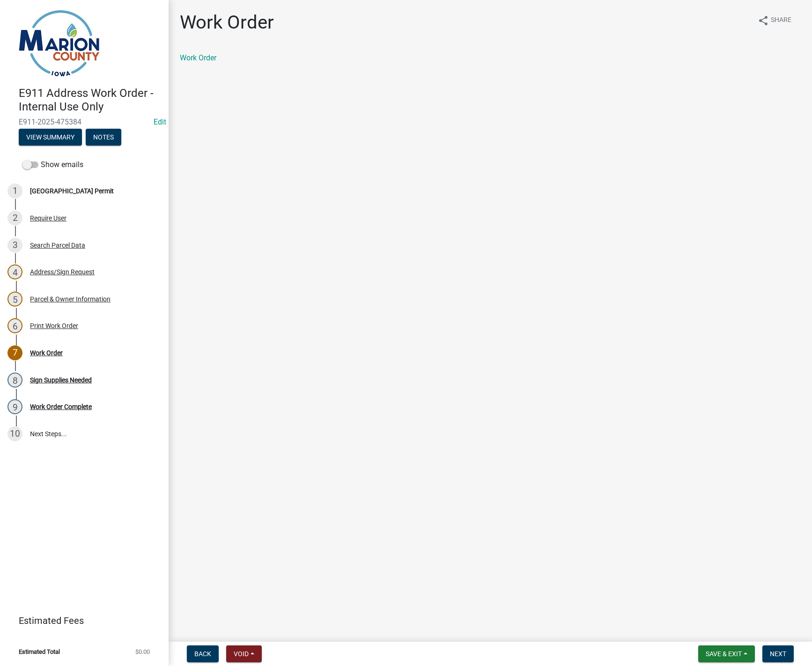 Image resolution: width=812 pixels, height=666 pixels. What do you see at coordinates (50, 137) in the screenshot?
I see `wm-modal-confirm: Summary` at bounding box center [50, 137].